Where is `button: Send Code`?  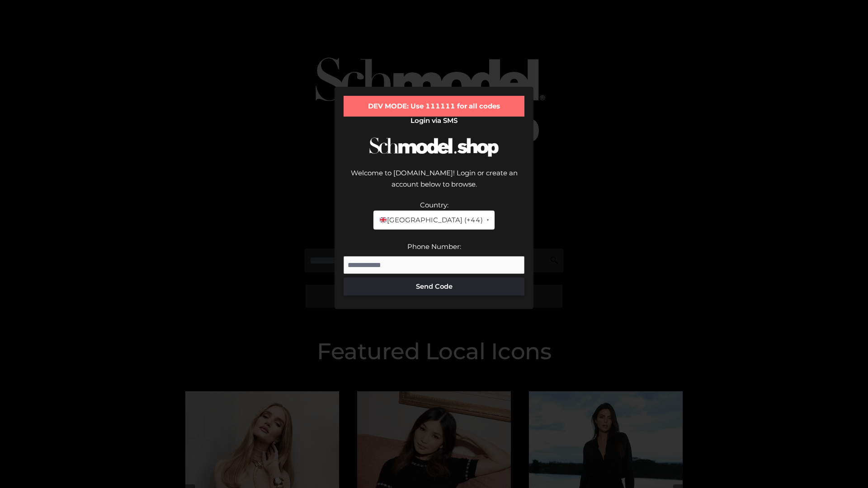 button: Send Code is located at coordinates (434, 287).